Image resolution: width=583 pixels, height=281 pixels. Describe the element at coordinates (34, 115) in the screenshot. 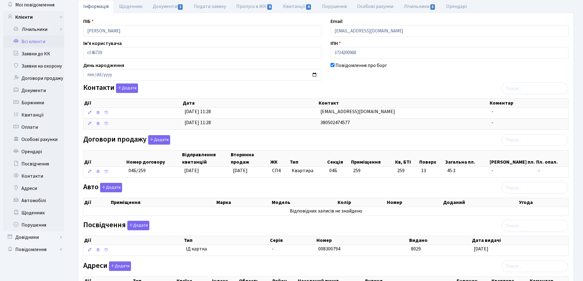

I see `a: Квитанції` at that location.